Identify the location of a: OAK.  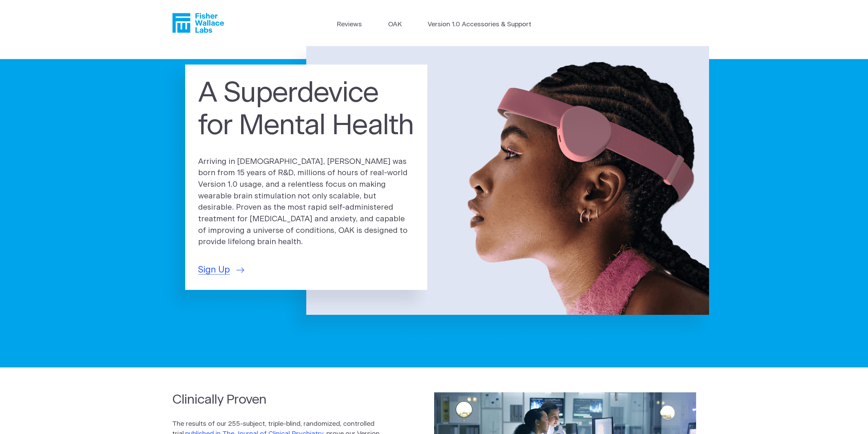
(395, 24).